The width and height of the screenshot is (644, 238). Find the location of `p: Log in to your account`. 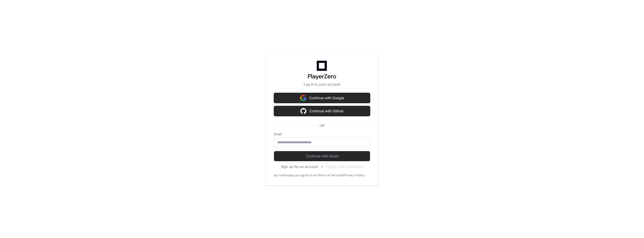

p: Log in to your account is located at coordinates (322, 84).